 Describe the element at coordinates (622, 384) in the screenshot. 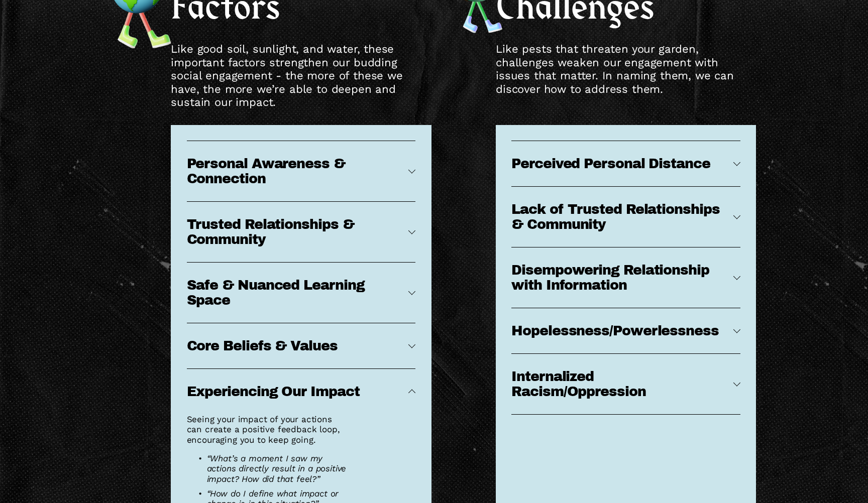

I see `span: Internalized Racism/Oppression` at that location.